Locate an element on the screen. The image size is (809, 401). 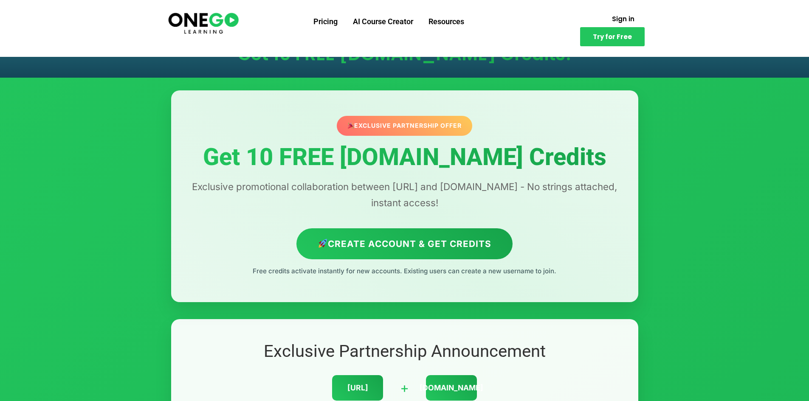
a: Resources is located at coordinates (446, 22).